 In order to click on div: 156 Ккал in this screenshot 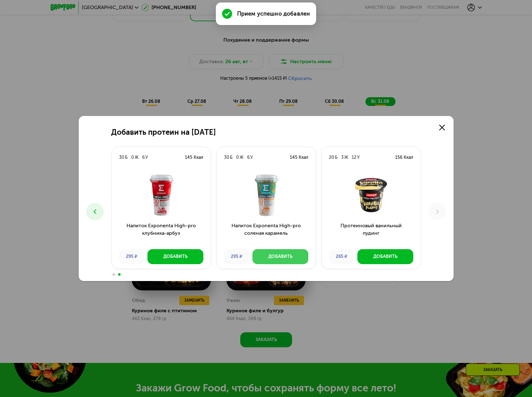, I will do `click(404, 158)`.